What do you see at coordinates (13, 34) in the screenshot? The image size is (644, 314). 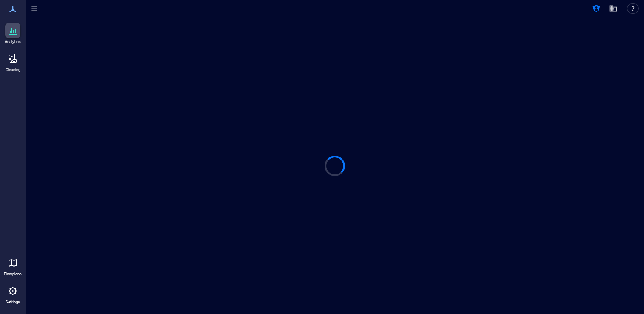 I see `a: Analytics` at bounding box center [13, 34].